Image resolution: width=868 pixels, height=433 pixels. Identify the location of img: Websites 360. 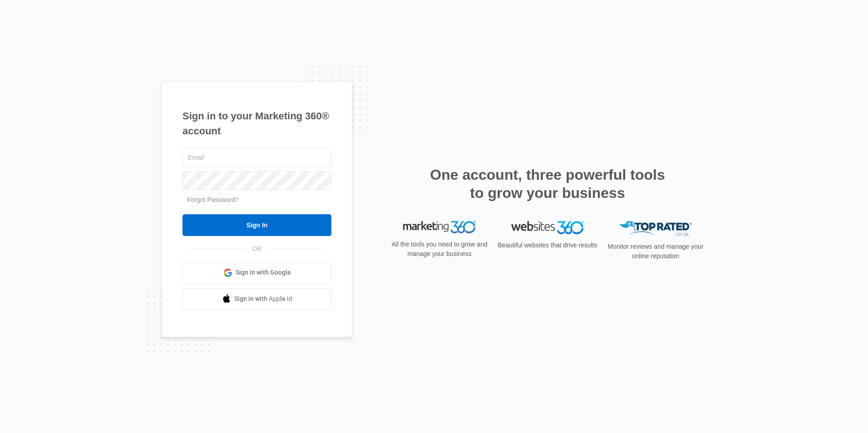
(548, 228).